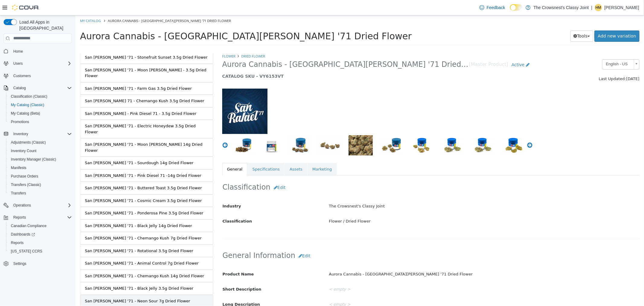 Image resolution: width=644 pixels, height=306 pixels. Describe the element at coordinates (40, 185) in the screenshot. I see `button: Transfers (Classic)` at that location.